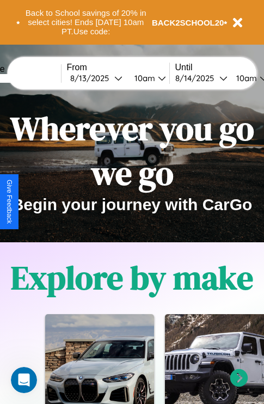 The width and height of the screenshot is (264, 404). What do you see at coordinates (132, 278) in the screenshot?
I see `h1: Explore by make` at bounding box center [132, 278].